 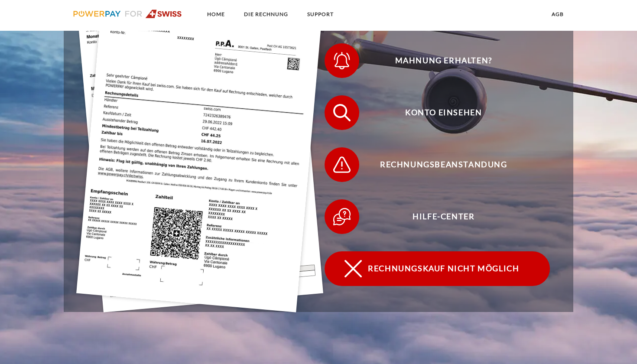 What do you see at coordinates (444, 165) in the screenshot?
I see `span: Rechnungsbeanstandung` at bounding box center [444, 165].